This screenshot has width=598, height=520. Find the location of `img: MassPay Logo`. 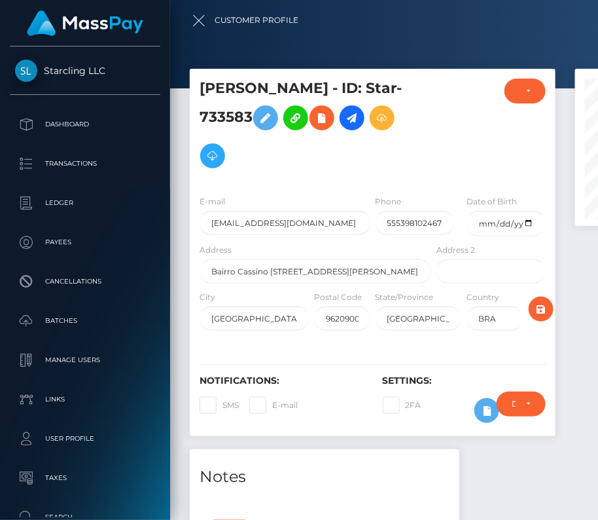

img: MassPay Logo is located at coordinates (85, 23).